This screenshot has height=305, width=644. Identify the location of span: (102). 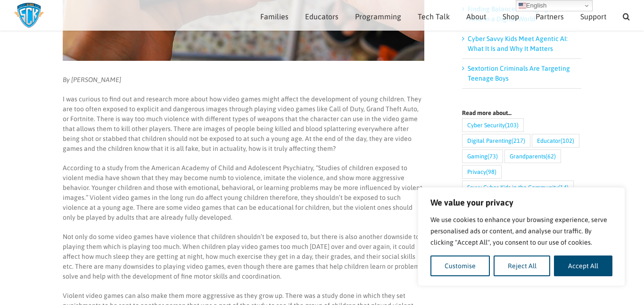
(567, 141).